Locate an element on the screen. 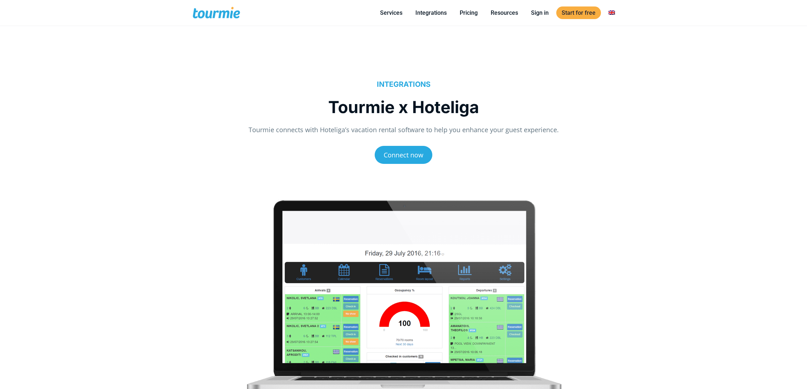  a: INTEGRATIONS is located at coordinates (403, 84).